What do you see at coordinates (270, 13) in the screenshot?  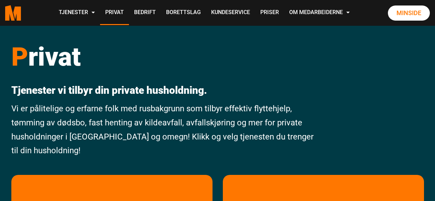 I see `a: Priser` at bounding box center [270, 13].